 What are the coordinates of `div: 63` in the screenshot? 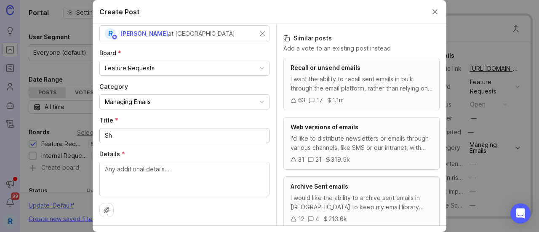 It's located at (301, 100).